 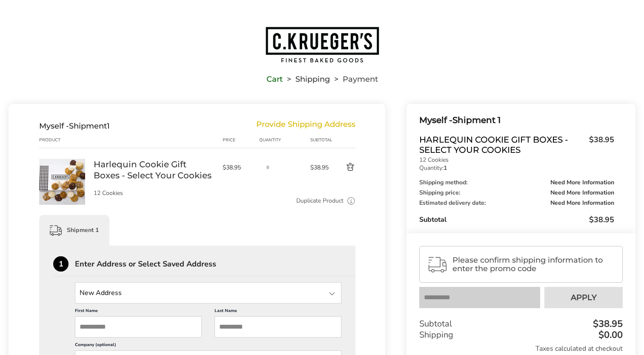 What do you see at coordinates (517, 193) in the screenshot?
I see `div: Shipping price:` at bounding box center [517, 193].